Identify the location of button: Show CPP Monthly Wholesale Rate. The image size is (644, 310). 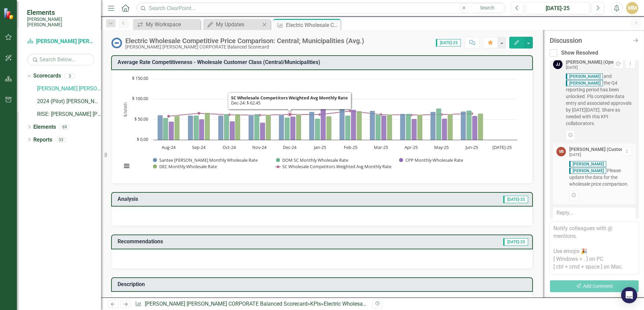
(431, 160).